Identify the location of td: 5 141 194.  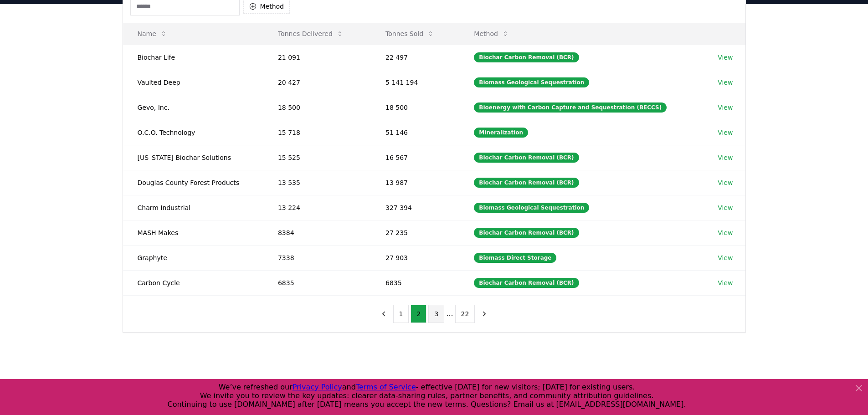
(415, 82).